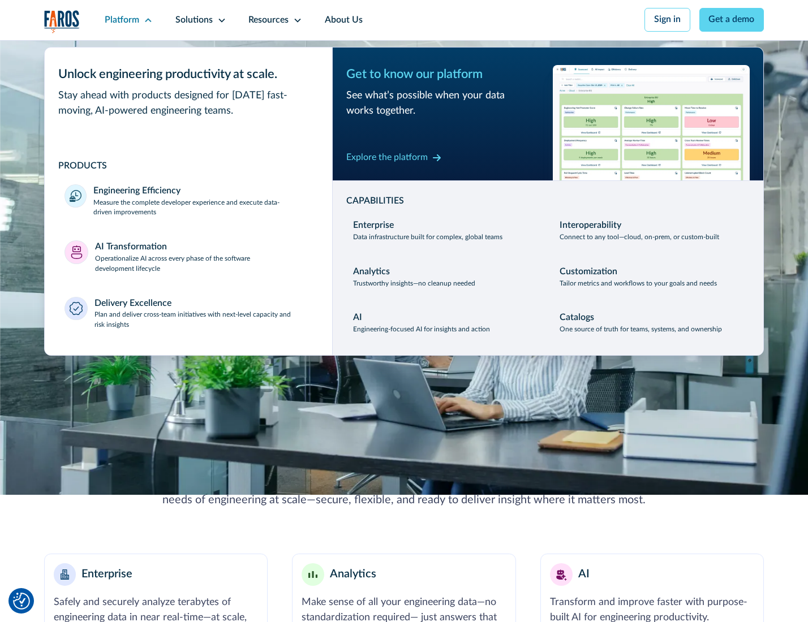  Describe the element at coordinates (731, 20) in the screenshot. I see `a: Get a demo` at that location.